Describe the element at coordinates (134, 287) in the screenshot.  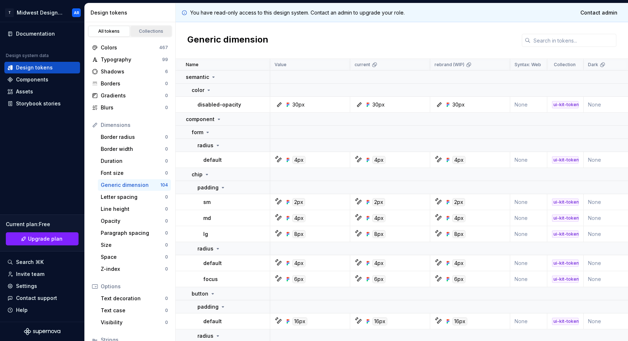
I see `div: Options` at that location.